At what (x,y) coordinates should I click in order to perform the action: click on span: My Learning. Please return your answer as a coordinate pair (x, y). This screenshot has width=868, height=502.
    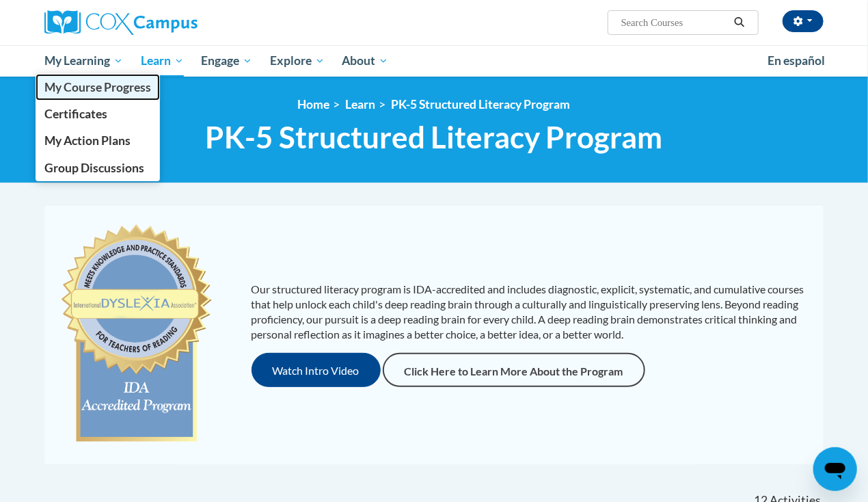
    Looking at the image, I should click on (83, 61).